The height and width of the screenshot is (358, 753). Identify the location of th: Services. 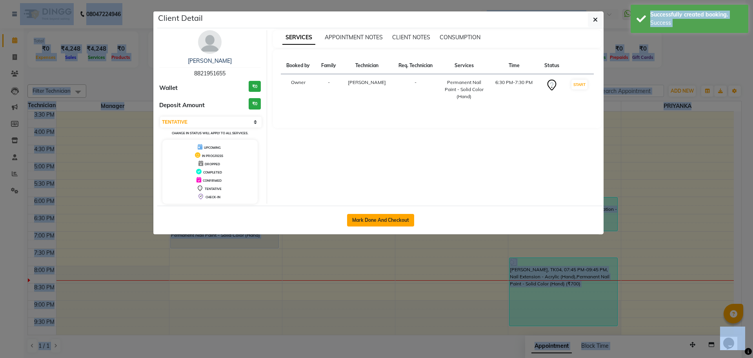
(464, 66).